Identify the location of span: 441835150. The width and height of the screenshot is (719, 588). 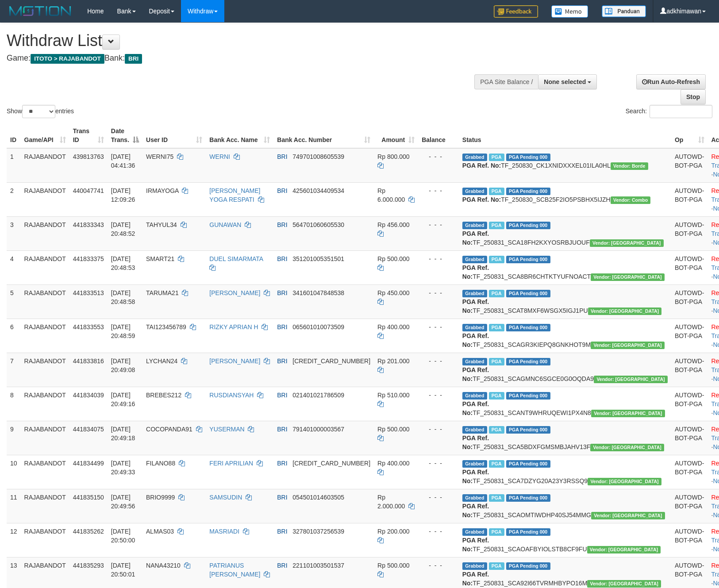
(89, 497).